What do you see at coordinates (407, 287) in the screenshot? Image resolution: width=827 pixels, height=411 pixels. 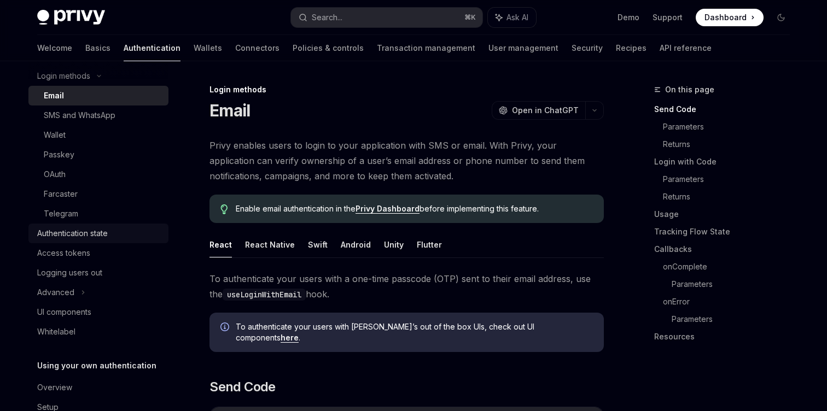 I see `span: To authenticate your users with a one-time passcode (OTP) sent to their email address, use the hook.` at bounding box center [407, 287].